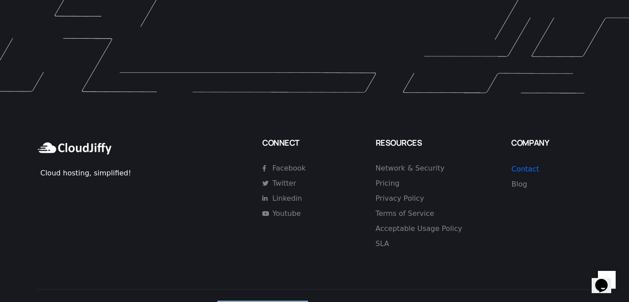 This screenshot has width=629, height=302. What do you see at coordinates (435, 229) in the screenshot?
I see `a: Acceptable Usage Policy` at bounding box center [435, 229].